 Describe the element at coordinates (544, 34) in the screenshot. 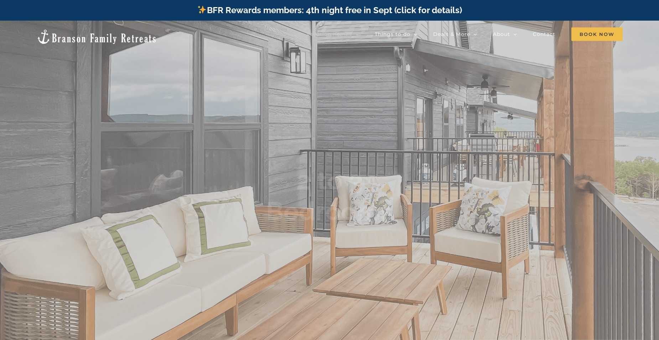

I see `span: Contact` at that location.